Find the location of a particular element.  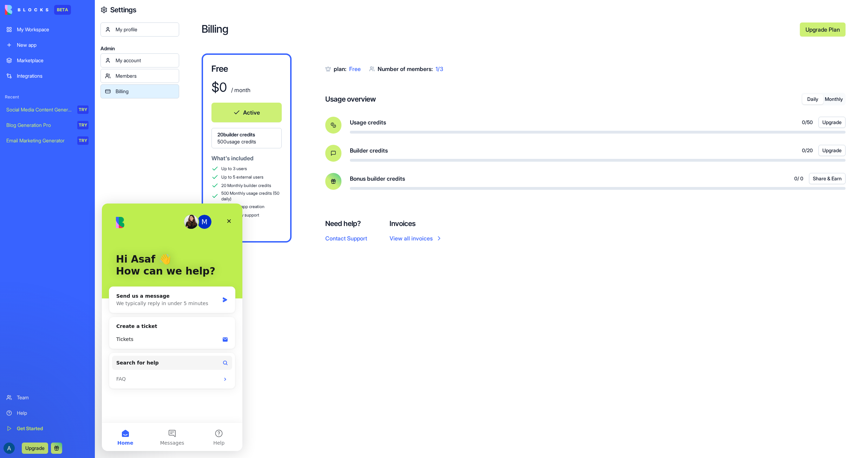

button: Daily is located at coordinates (813, 99).